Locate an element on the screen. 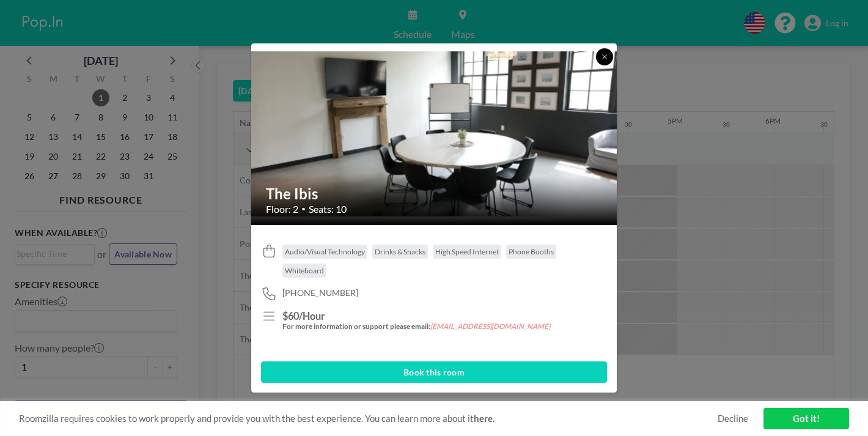 Image resolution: width=868 pixels, height=436 pixels. a: Got it! is located at coordinates (807, 418).